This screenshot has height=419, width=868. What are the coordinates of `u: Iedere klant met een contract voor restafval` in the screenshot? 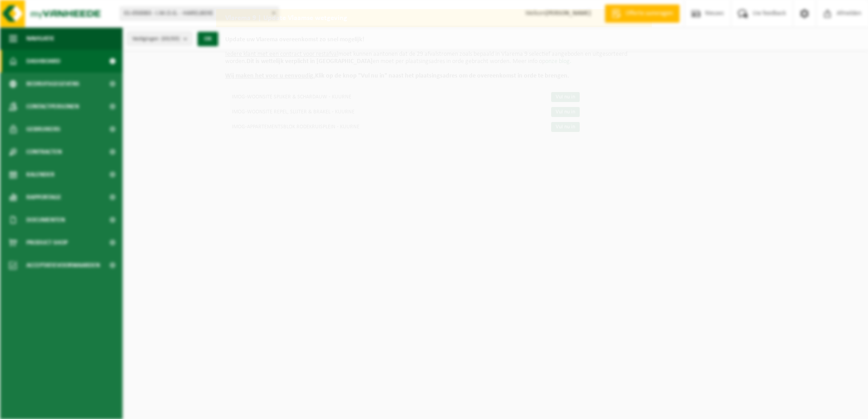 It's located at (281, 54).